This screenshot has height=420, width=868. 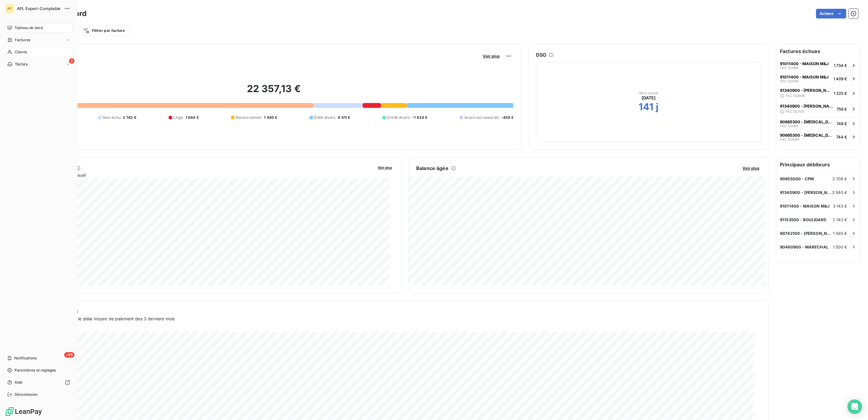 I want to click on img: Logo LeanPay, so click(x=23, y=411).